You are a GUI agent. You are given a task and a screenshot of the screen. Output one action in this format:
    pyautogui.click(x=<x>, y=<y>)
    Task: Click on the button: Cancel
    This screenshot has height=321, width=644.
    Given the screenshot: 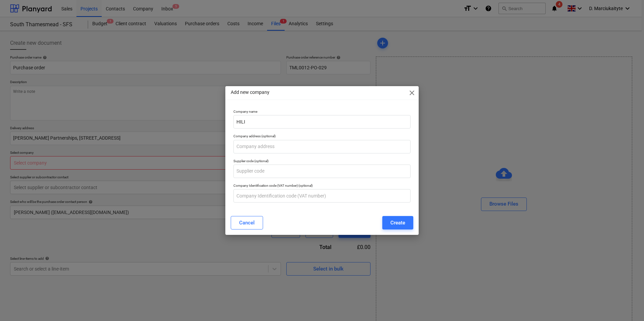 What is the action you would take?
    pyautogui.click(x=247, y=223)
    